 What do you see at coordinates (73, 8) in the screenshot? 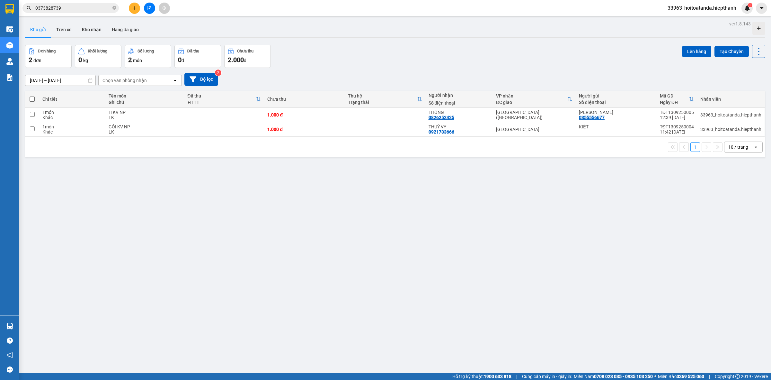
I see `input: Tìm tên, số ĐT hoặc mã đơn` at bounding box center [73, 8].